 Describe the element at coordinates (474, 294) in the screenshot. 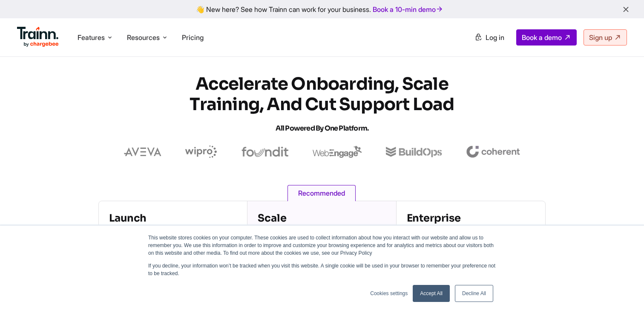

I see `a: Decline All` at that location.